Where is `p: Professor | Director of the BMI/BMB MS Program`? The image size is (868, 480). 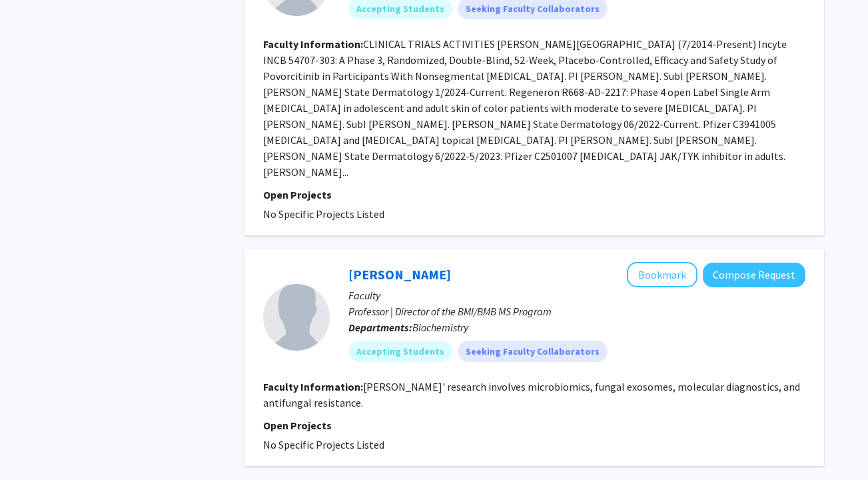
p: Professor | Director of the BMI/BMB MS Program is located at coordinates (577, 311).